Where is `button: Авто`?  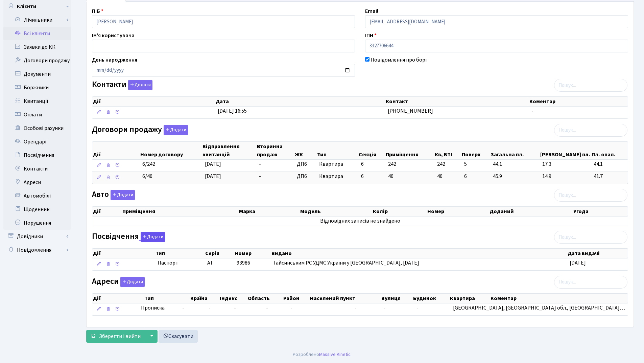 button: Авто is located at coordinates (123, 195).